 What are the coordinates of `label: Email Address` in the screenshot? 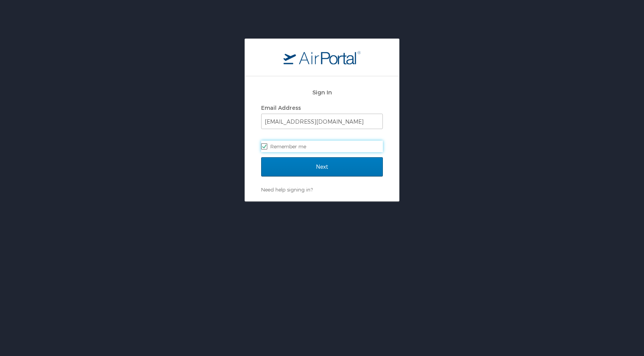 It's located at (281, 108).